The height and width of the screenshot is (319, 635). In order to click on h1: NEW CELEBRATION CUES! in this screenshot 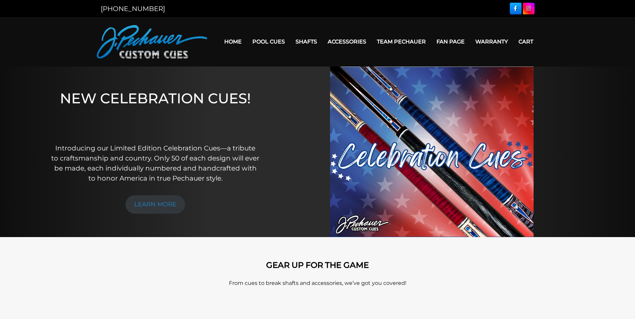, I will do `click(155, 112)`.